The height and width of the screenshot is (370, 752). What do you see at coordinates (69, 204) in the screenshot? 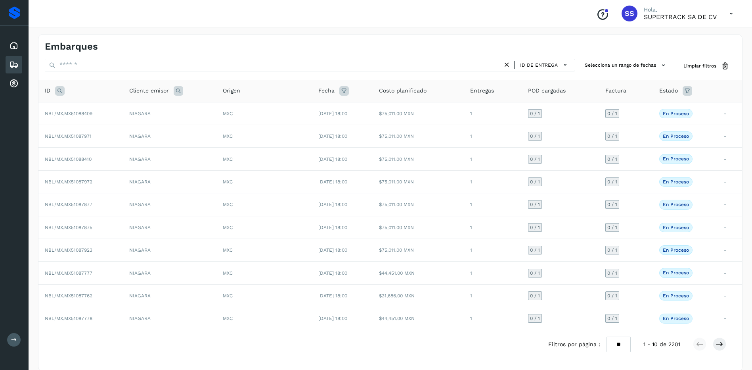
I see `span: NBL/MX.MX51087877` at bounding box center [69, 204].